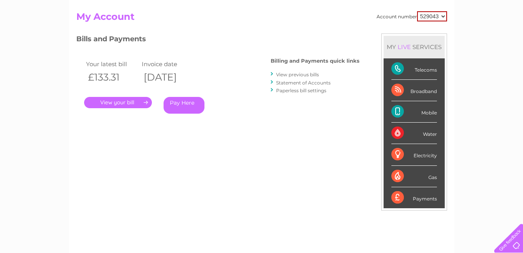 The width and height of the screenshot is (523, 253). What do you see at coordinates (303, 82) in the screenshot?
I see `a: Statement of Accounts` at bounding box center [303, 82].